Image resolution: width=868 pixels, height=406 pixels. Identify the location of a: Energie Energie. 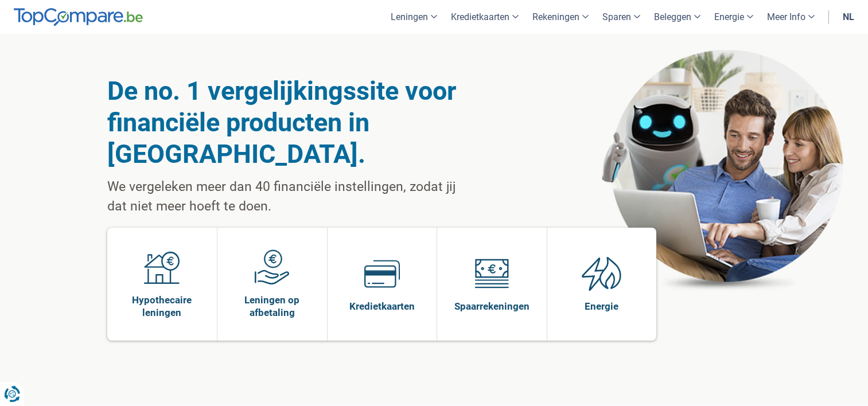
(602, 284).